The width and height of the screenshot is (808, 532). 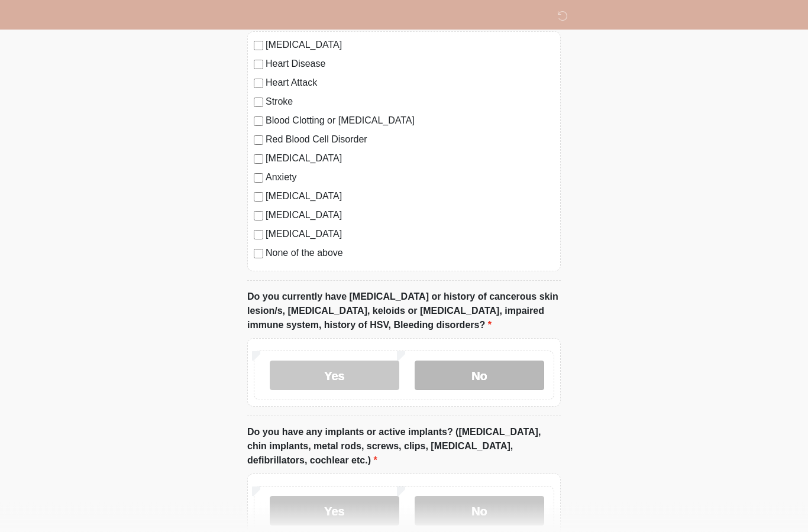 What do you see at coordinates (259, 179) in the screenshot?
I see `input: Anxiety` at bounding box center [259, 179].